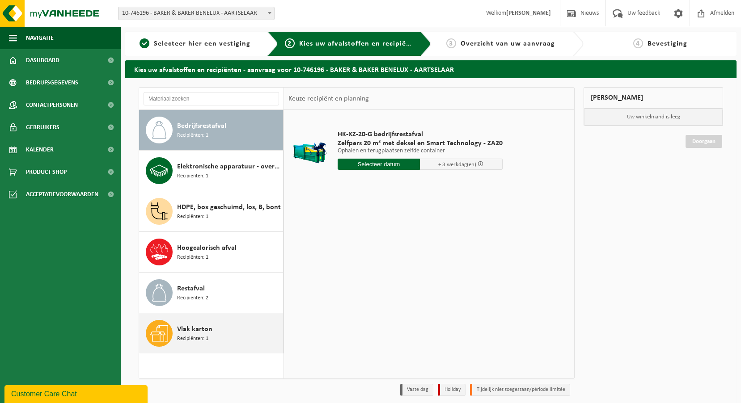 This screenshot has width=741, height=403. Describe the element at coordinates (202, 44) in the screenshot. I see `span: Selecteer hier een vestiging` at that location.